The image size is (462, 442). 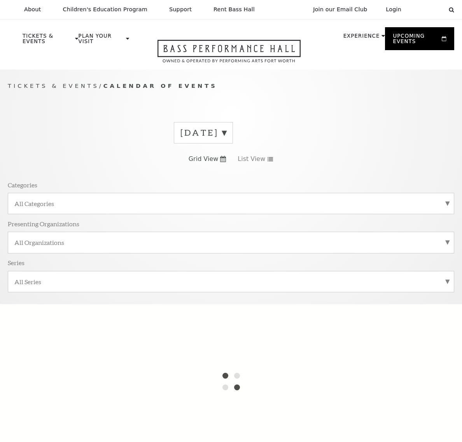 I want to click on span: Tickets & Events, so click(x=53, y=86).